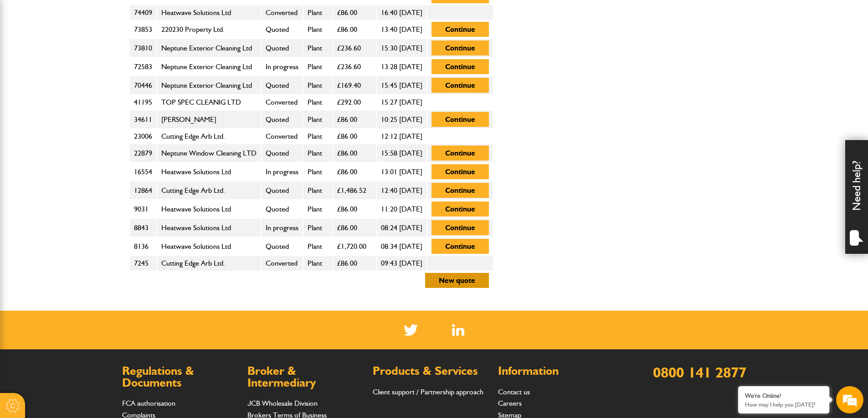 This screenshot has height=418, width=868. I want to click on td: 16554, so click(143, 172).